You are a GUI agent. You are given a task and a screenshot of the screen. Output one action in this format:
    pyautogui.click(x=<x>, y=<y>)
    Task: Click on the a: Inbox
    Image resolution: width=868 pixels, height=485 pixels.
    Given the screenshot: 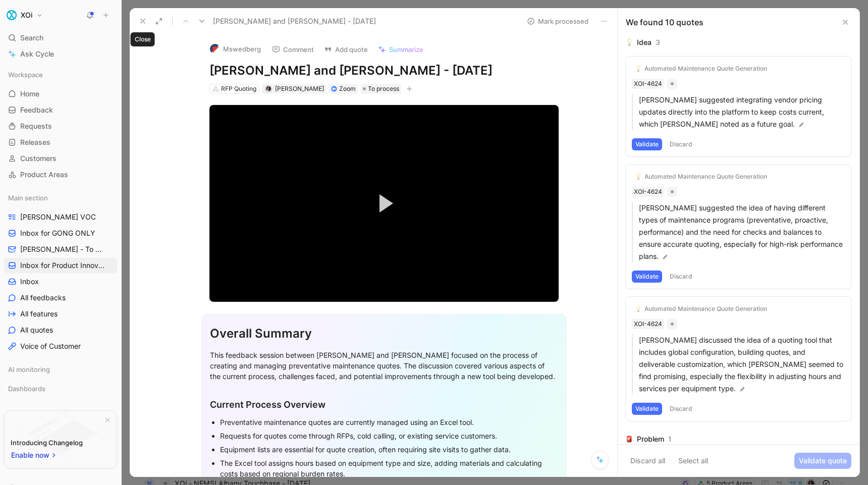 What is the action you would take?
    pyautogui.click(x=61, y=282)
    